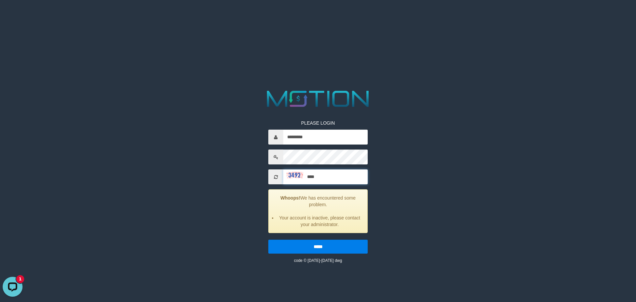 The width and height of the screenshot is (636, 302). Describe the element at coordinates (290, 198) in the screenshot. I see `strong: Whoops!` at that location.